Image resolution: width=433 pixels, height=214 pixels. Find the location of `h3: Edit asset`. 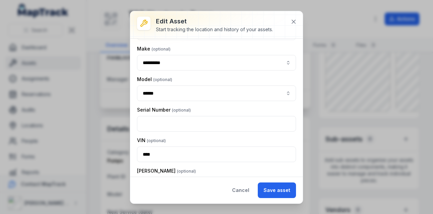

h3: Edit asset is located at coordinates (215, 21).